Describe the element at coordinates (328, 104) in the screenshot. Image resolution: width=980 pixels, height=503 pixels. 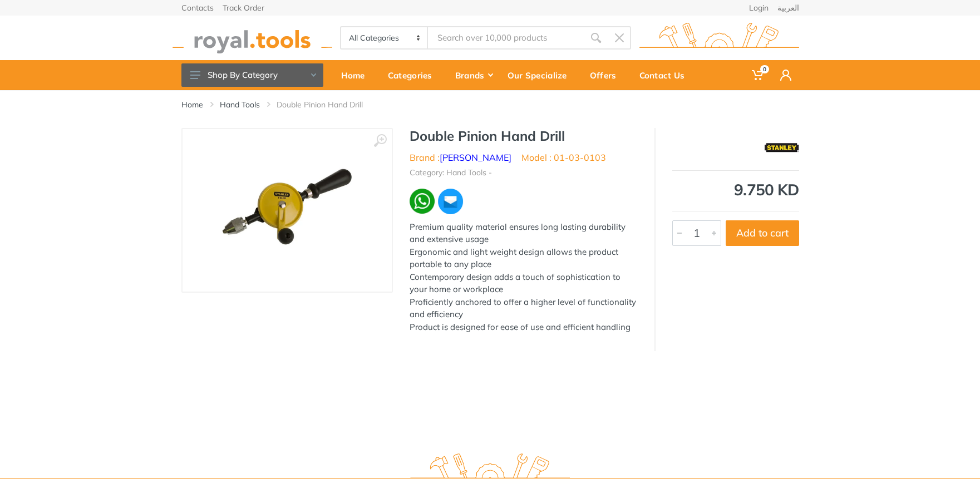
I see `li: Double Pinion Hand Drill` at that location.